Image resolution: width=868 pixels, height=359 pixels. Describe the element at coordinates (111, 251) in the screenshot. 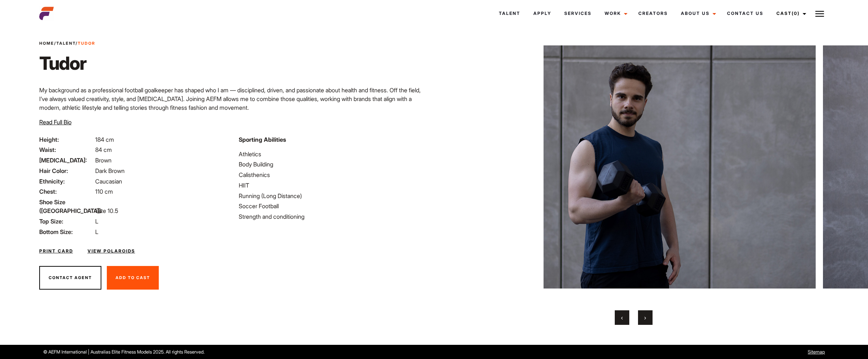

I see `a: View Polaroids` at that location.